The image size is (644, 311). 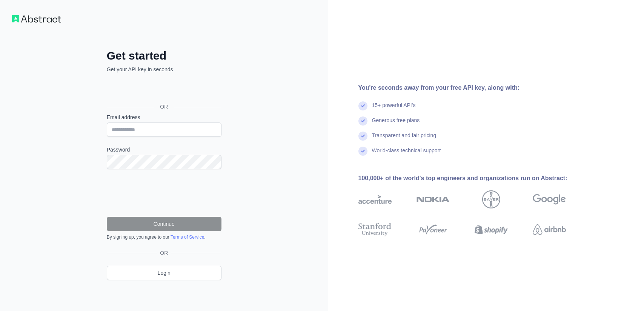 I want to click on a: Login, so click(x=164, y=273).